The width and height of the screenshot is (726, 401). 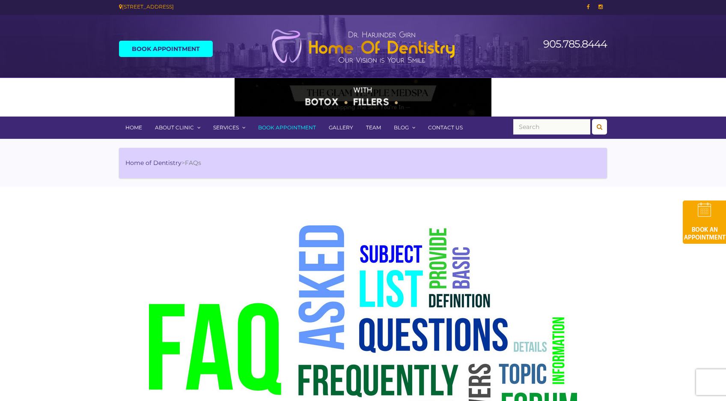 I want to click on a: Contact Us, so click(x=445, y=128).